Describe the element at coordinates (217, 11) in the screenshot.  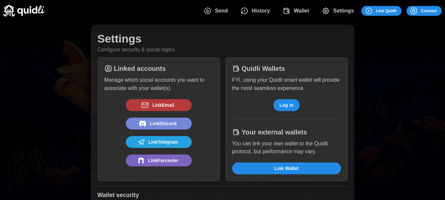
I see `button: Send` at that location.